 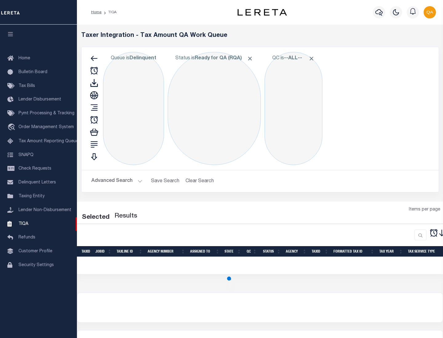 I want to click on span: Items per page, so click(x=424, y=210).